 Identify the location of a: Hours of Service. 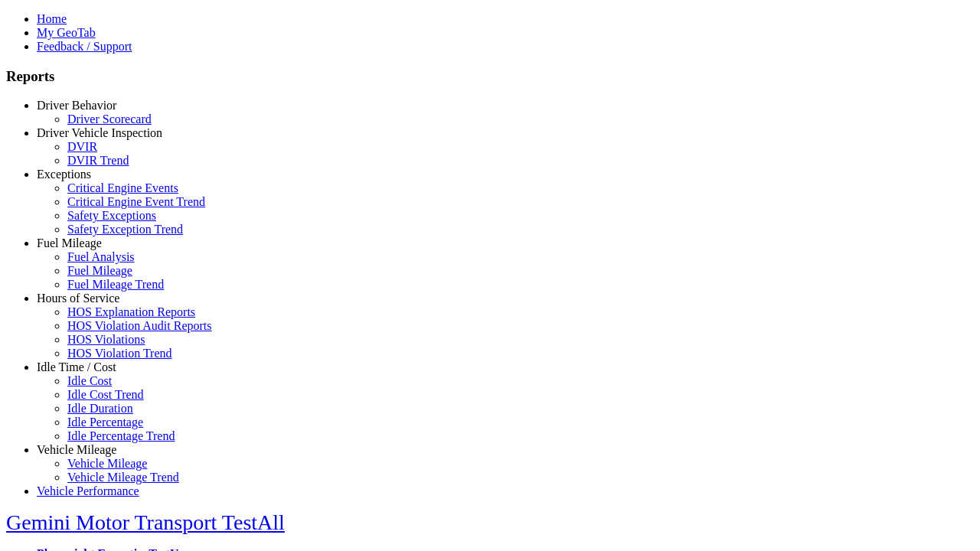
(78, 297).